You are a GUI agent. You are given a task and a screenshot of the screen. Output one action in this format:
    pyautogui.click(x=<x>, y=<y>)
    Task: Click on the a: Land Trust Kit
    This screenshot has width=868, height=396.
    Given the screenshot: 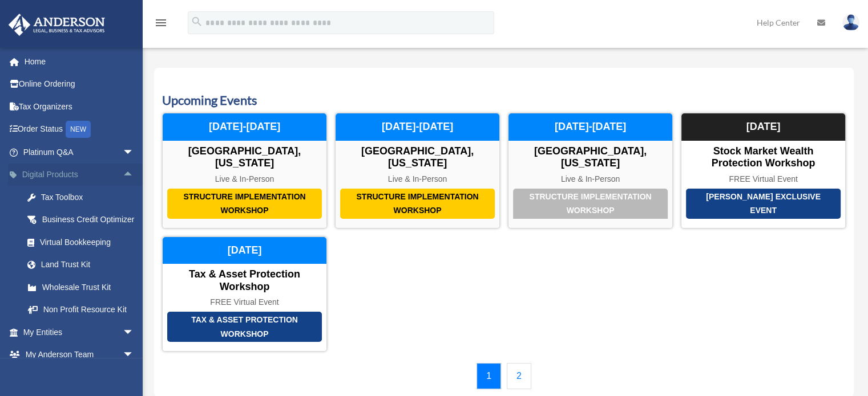 What is the action you would take?
    pyautogui.click(x=84, y=265)
    